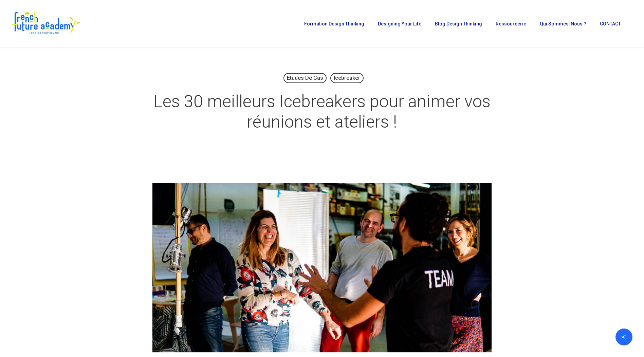  Describe the element at coordinates (334, 23) in the screenshot. I see `a: Formation Design Thinking` at that location.